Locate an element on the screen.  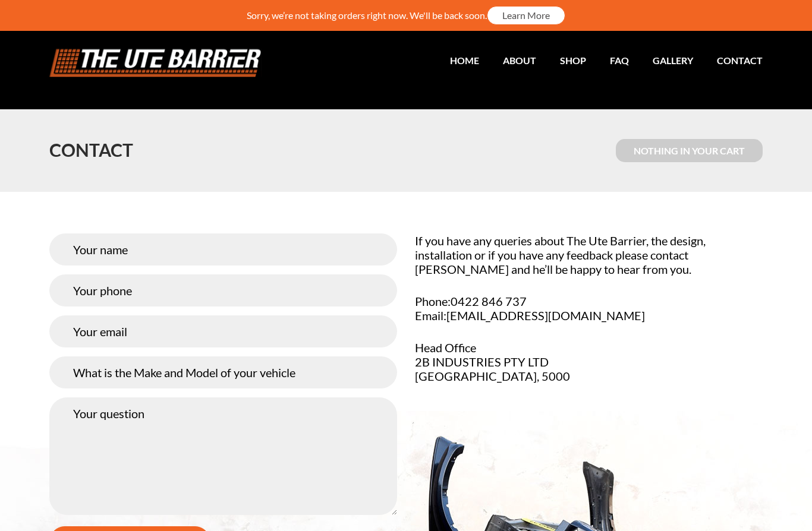
a: Home is located at coordinates (453, 60).